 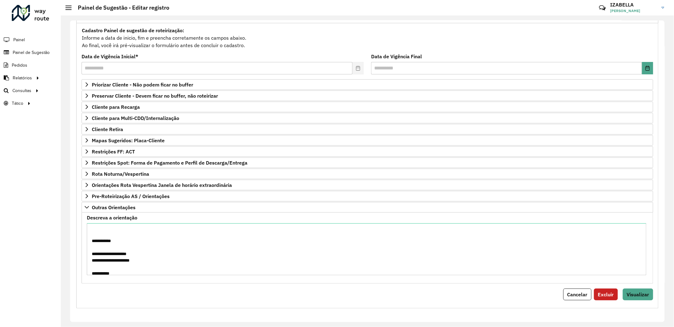 What do you see at coordinates (368, 248) in the screenshot?
I see `div: Outras Orientações` at bounding box center [368, 248].